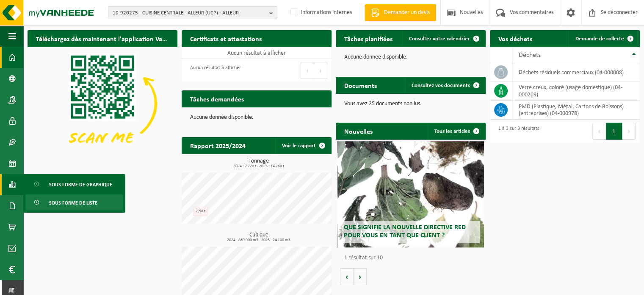 The height and width of the screenshot is (295, 644). Describe the element at coordinates (440, 38) in the screenshot. I see `font: Consultez votre calendrier` at that location.